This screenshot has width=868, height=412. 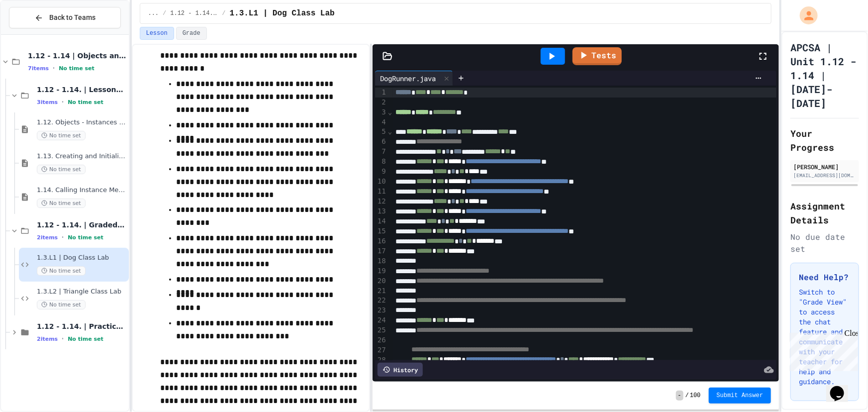 What do you see at coordinates (81, 122) in the screenshot?
I see `span: 1.12. Objects - Instances of Classes` at bounding box center [81, 122].